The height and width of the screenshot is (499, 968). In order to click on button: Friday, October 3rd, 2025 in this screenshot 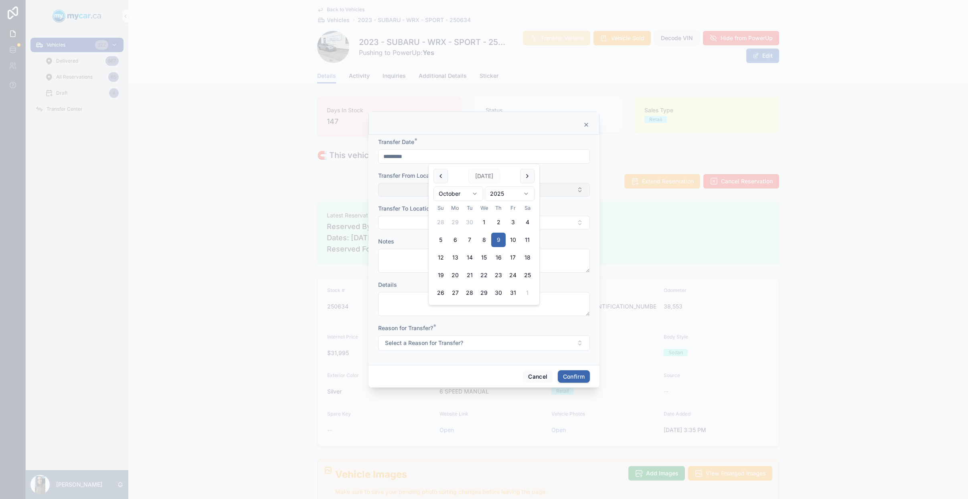, I will do `click(513, 222)`.